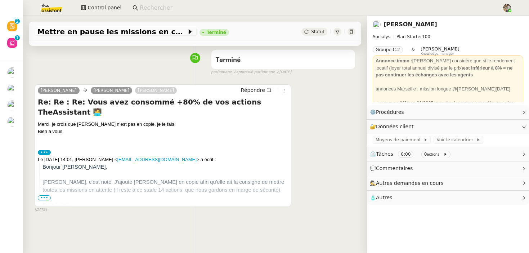 This screenshot has width=529, height=253. I want to click on div: 💬Commentaires, so click(448, 168).